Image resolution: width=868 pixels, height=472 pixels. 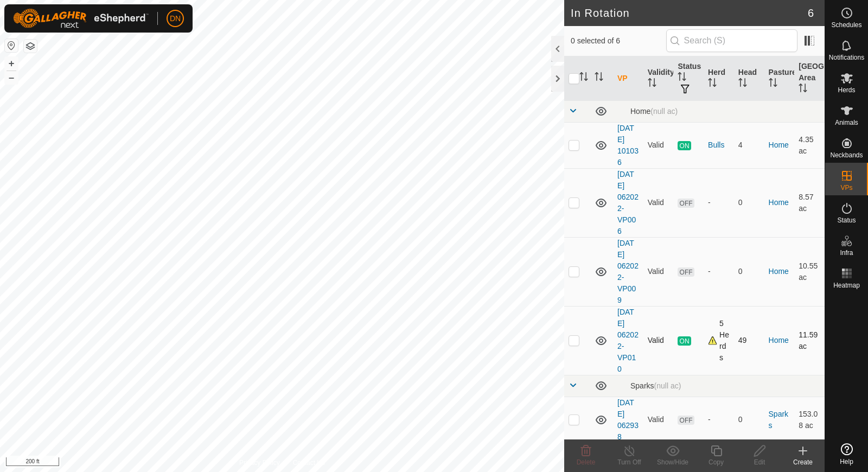 I want to click on a: Contact Us, so click(x=309, y=463).